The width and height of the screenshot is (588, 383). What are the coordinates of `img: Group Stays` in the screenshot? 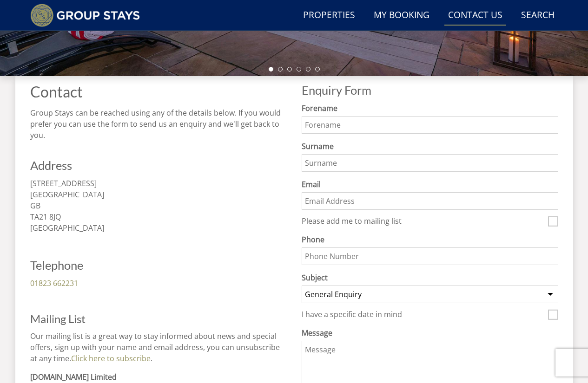 It's located at (85, 15).